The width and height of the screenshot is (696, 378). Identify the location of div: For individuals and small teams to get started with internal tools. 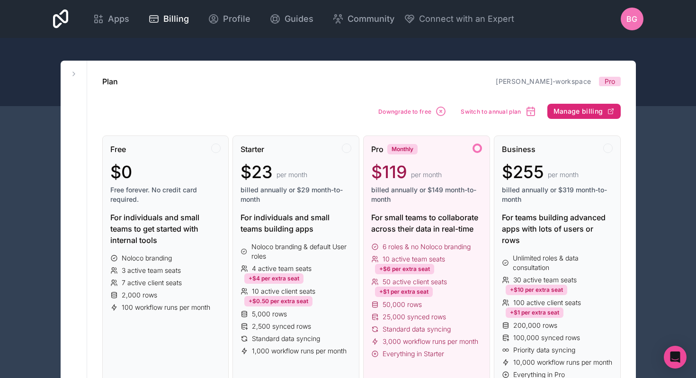
(166, 229).